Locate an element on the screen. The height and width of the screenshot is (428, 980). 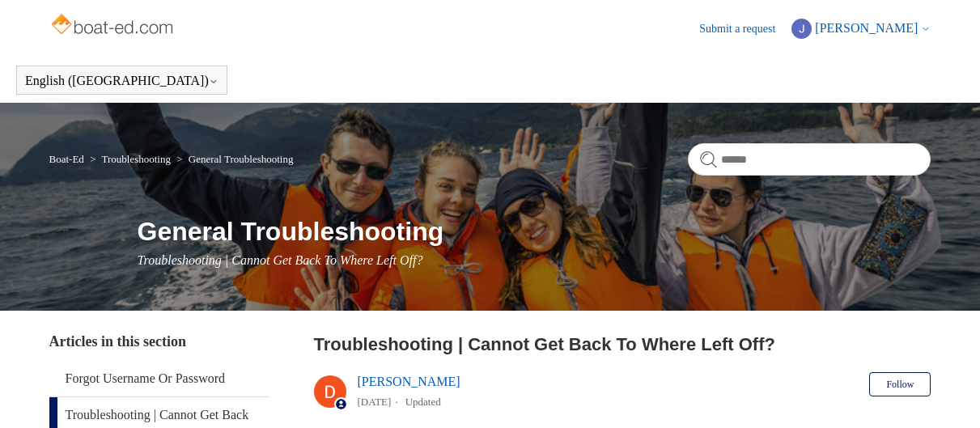
input: Search is located at coordinates (809, 159).